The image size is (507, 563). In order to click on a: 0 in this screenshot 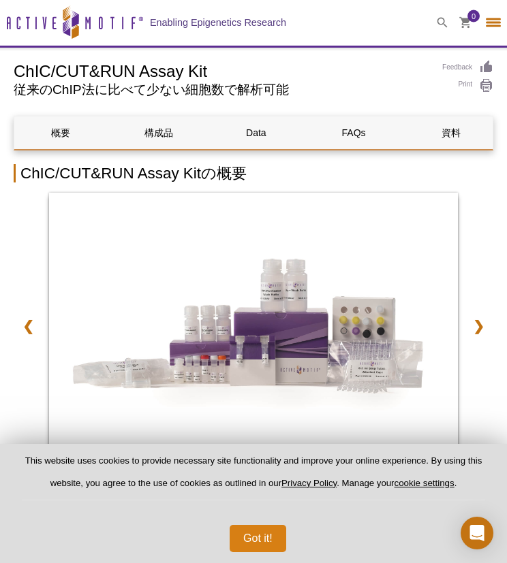, I will do `click(465, 24)`.